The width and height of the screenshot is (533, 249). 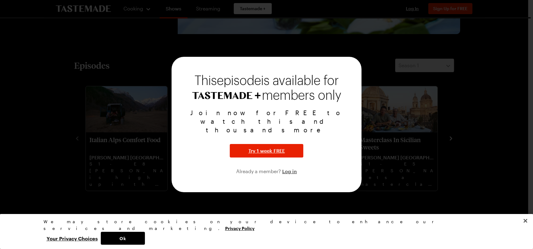 I want to click on div: We may store cookies on your device to enhance our services and marketing., so click(x=264, y=225).